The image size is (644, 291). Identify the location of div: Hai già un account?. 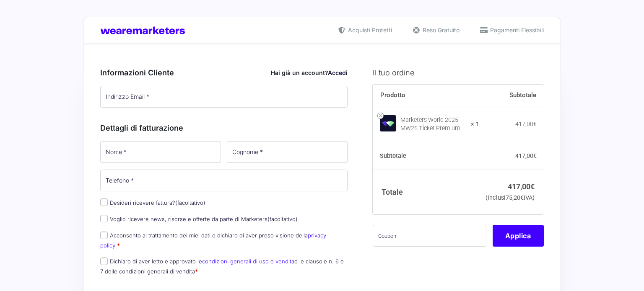
(309, 73).